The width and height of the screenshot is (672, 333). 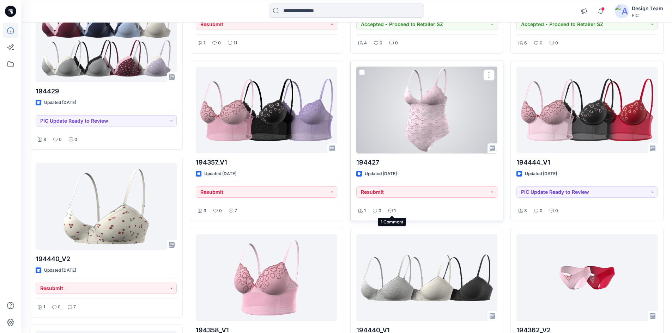 I want to click on p: 194440_V2, so click(x=106, y=259).